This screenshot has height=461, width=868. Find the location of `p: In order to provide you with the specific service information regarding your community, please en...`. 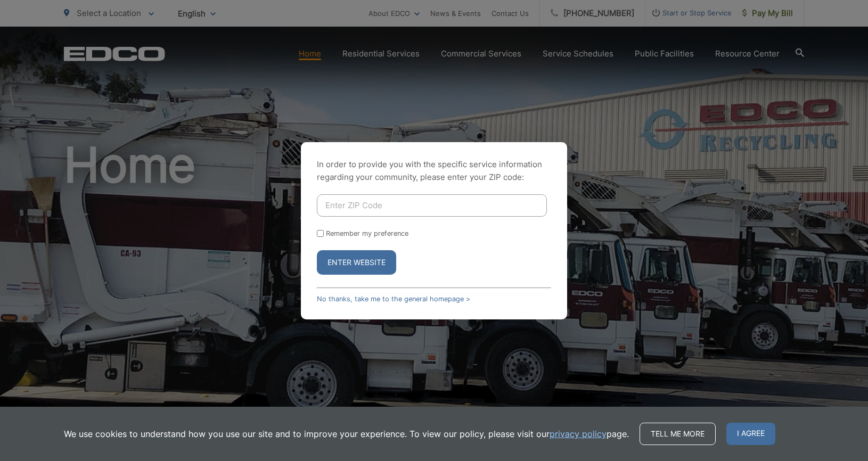

p: In order to provide you with the specific service information regarding your community, please en... is located at coordinates (434, 171).